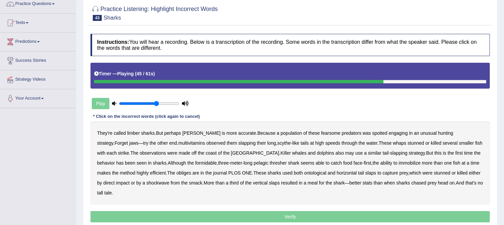 This screenshot has height=225, width=504. What do you see at coordinates (358, 163) in the screenshot?
I see `b: face` at bounding box center [358, 163].